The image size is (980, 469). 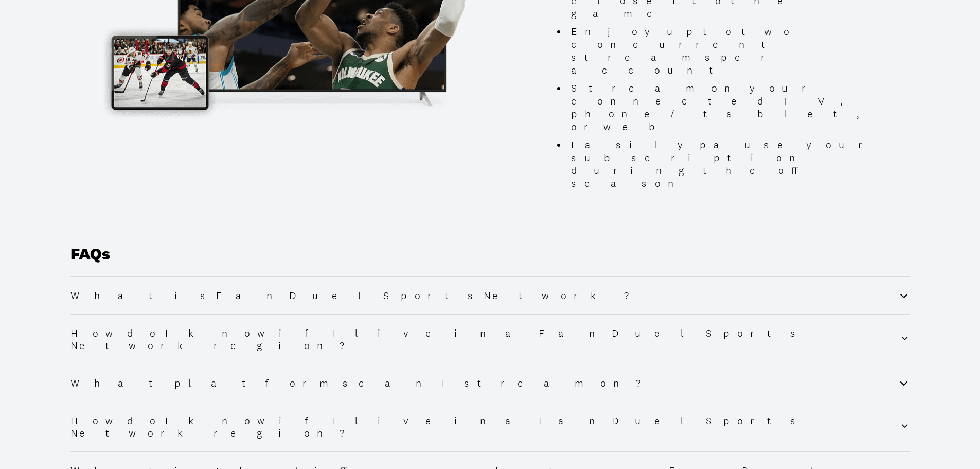 What do you see at coordinates (727, 164) in the screenshot?
I see `li: Easily pause your subscription during the off season` at bounding box center [727, 164].